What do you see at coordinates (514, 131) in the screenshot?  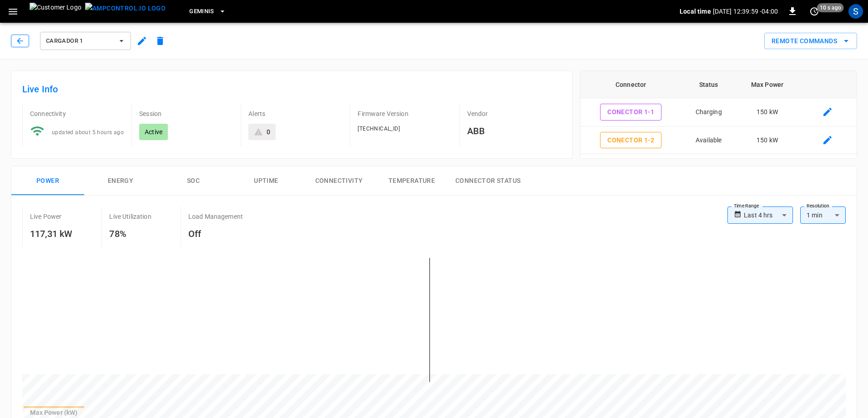 I see `h6: ABB` at bounding box center [514, 131].